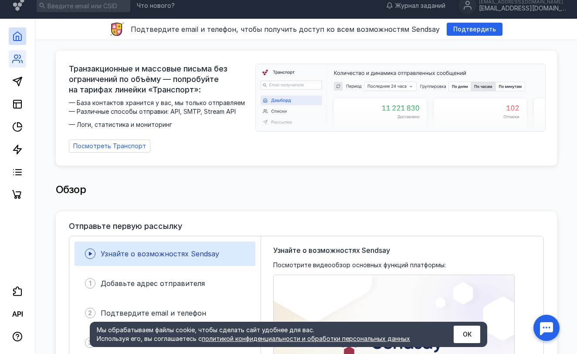  I want to click on span: Подтвердить, so click(475, 29).